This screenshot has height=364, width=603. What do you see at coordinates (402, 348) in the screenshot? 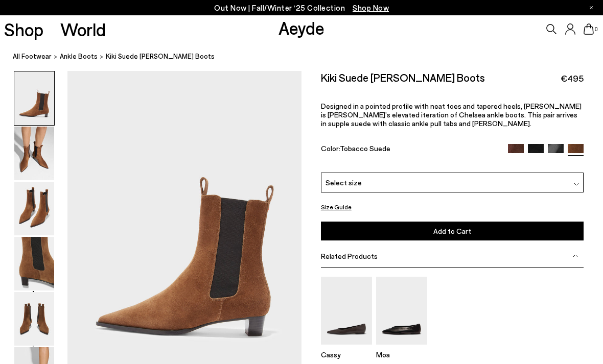
I see `a: Moa Pointed-Toe Flats Moa` at bounding box center [402, 348].